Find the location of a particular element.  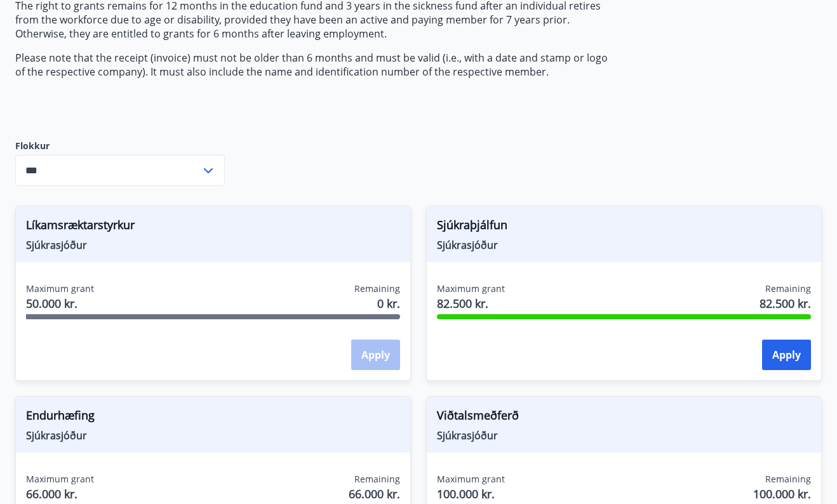

span: Líkamsræktarstyrkur is located at coordinates (213, 227).